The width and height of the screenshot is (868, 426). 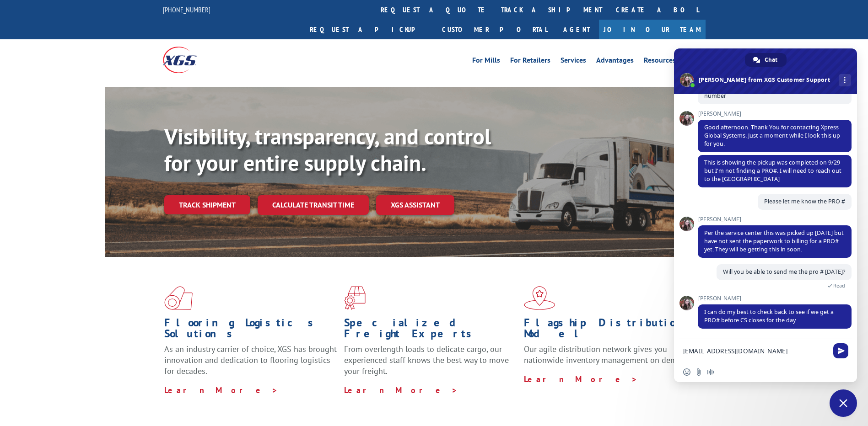 What do you see at coordinates (773, 170) in the screenshot?
I see `span: This is showing the pickup was completed on 9/29 but I'm not finding a PRO#. I will need to reach...` at bounding box center [773, 170].